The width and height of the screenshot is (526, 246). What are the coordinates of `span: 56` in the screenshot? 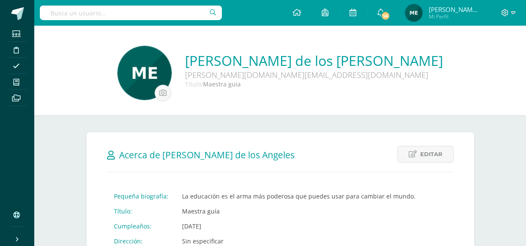 It's located at (386, 16).